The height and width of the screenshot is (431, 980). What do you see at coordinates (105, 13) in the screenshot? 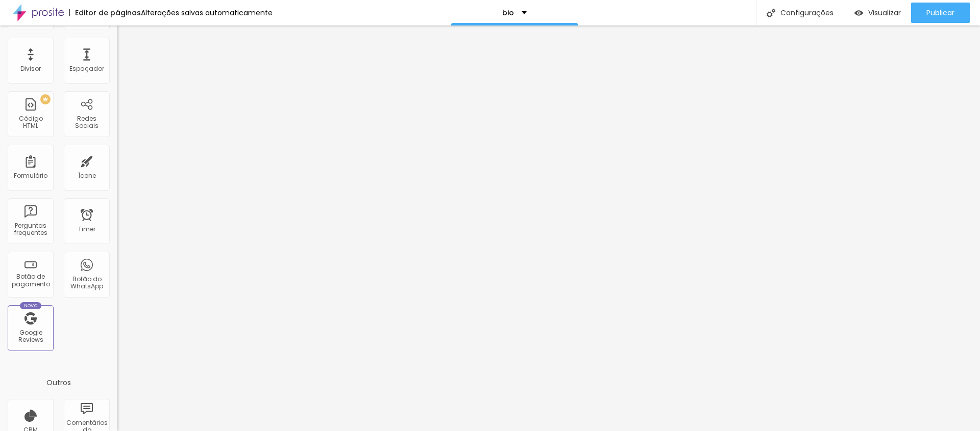
I see `div: Editor de páginas` at bounding box center [105, 13].